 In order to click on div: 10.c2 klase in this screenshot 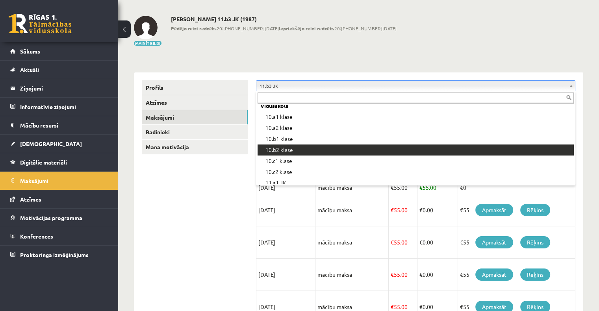, I will do `click(415, 172)`.